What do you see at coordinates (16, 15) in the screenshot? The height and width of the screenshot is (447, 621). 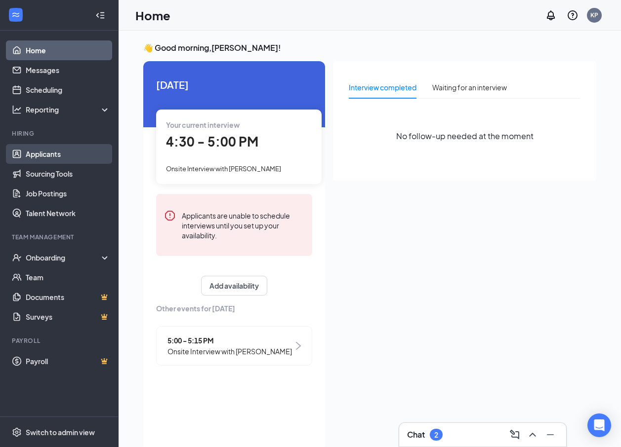 I see `svg: WorkstreamLogo` at bounding box center [16, 15].